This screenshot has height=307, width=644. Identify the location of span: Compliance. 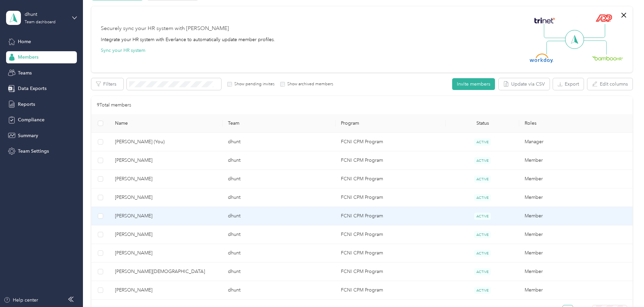
(31, 120).